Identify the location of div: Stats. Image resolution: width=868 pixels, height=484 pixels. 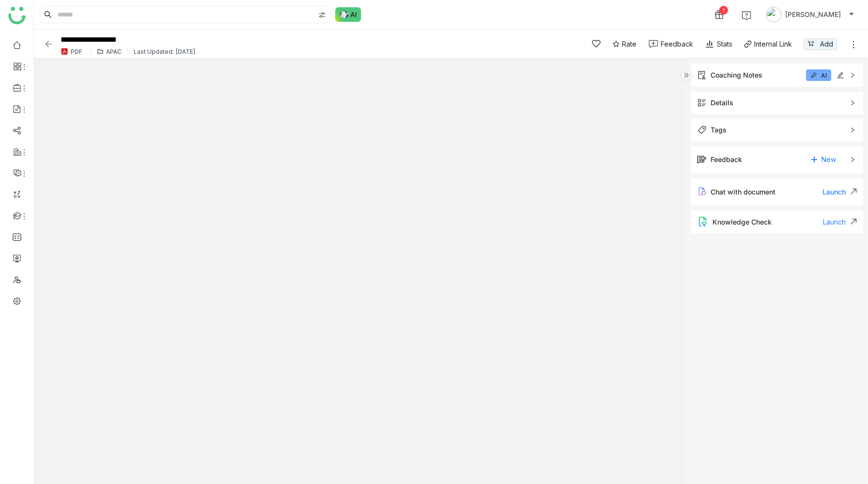
(718, 44).